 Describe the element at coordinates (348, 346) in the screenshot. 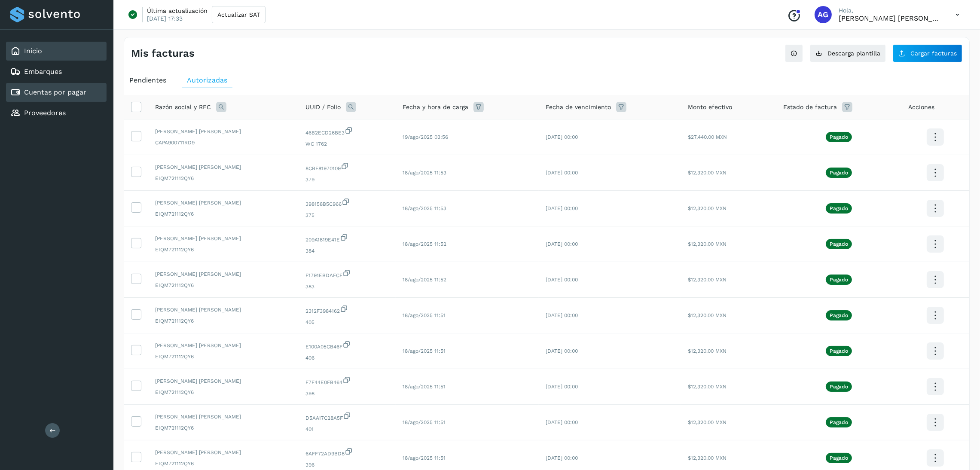

I see `span: E100A05CB46F` at that location.